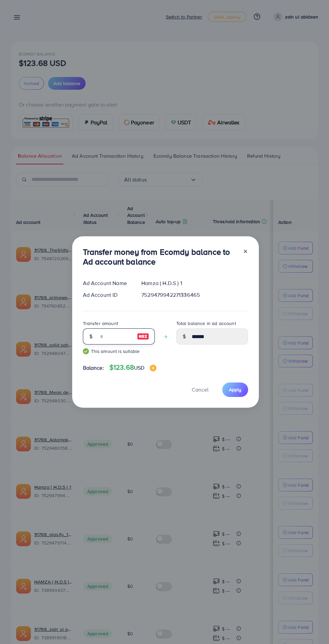 Image resolution: width=329 pixels, height=644 pixels. I want to click on div: Ad Account ID, so click(107, 295).